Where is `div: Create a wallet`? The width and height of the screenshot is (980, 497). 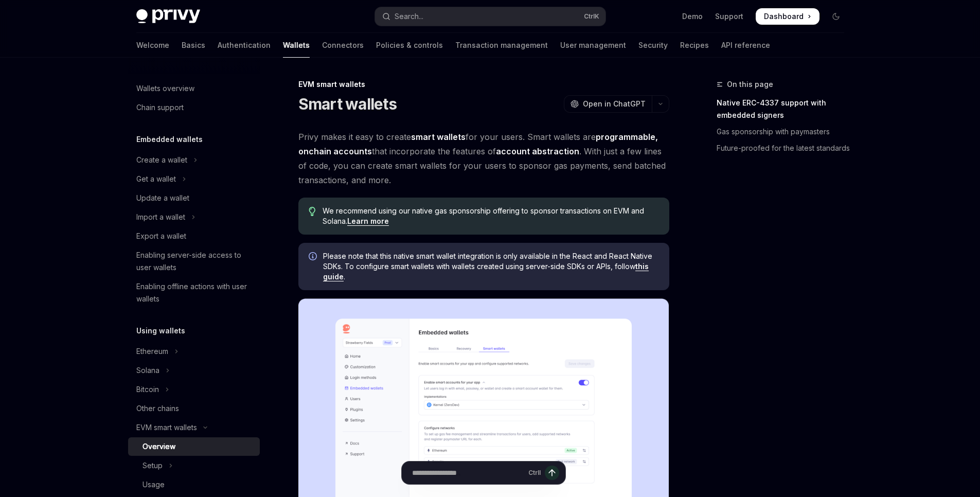
div: Create a wallet is located at coordinates (162, 160).